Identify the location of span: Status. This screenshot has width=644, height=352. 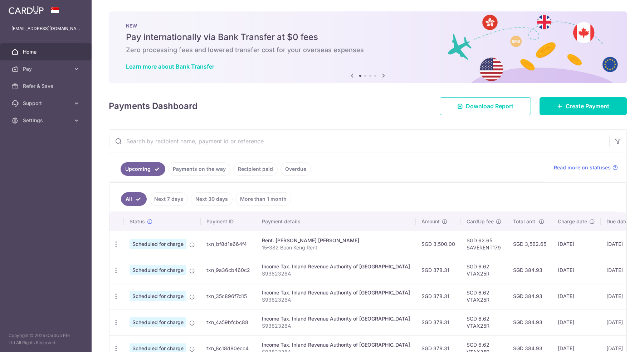
(137, 222).